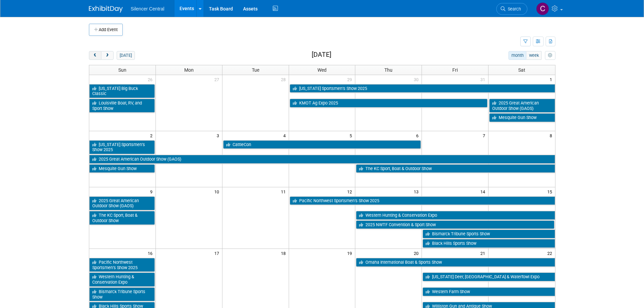 Image resolution: width=644 pixels, height=308 pixels. Describe the element at coordinates (148, 9) in the screenshot. I see `span: Silencer Central` at that location.